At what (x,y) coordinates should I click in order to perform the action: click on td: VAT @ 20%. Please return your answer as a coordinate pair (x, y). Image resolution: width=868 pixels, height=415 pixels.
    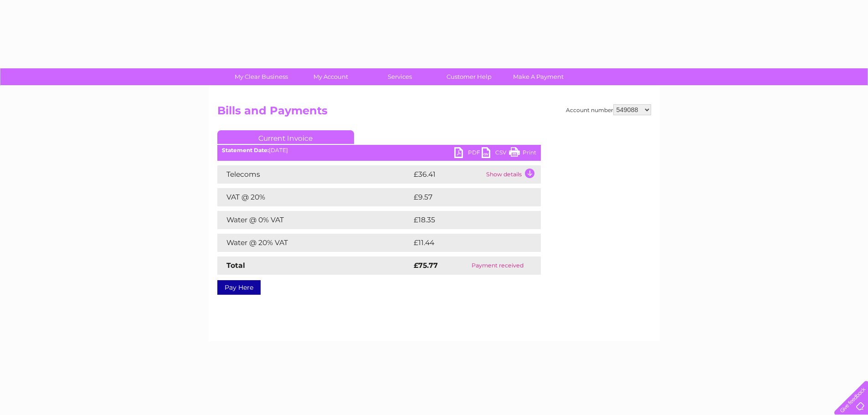
    Looking at the image, I should click on (315, 197).